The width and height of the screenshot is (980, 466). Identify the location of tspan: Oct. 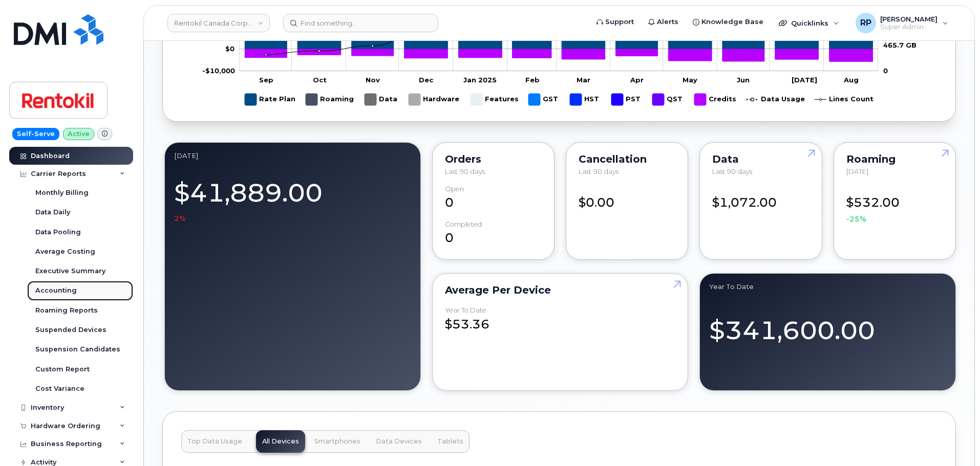
(320, 80).